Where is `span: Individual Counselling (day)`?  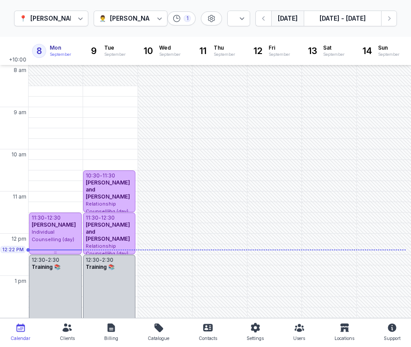 span: Individual Counselling (day) is located at coordinates (53, 236).